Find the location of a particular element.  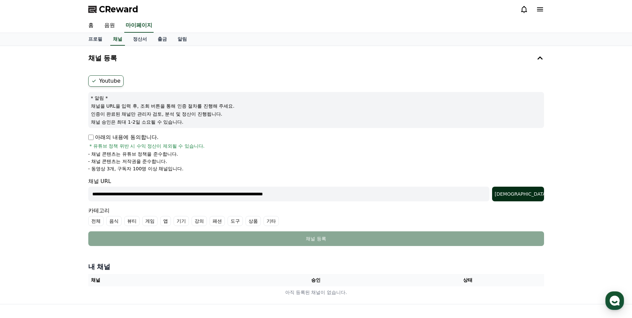

th: 상태 is located at coordinates (468, 280).